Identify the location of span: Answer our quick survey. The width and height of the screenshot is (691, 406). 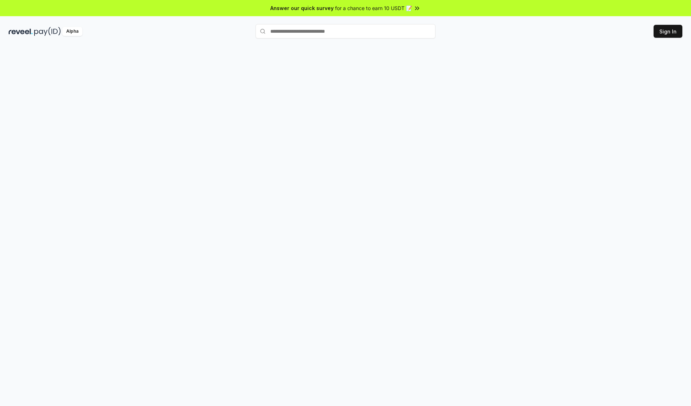
(302, 8).